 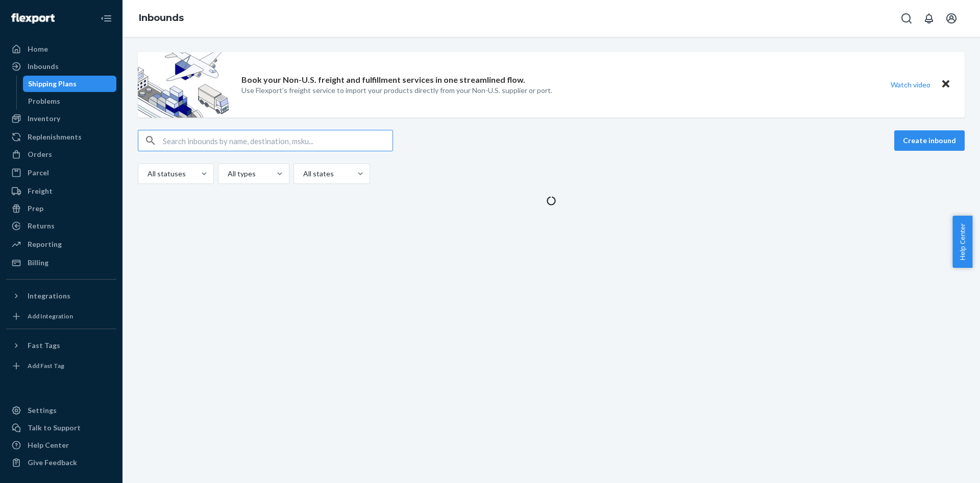 I want to click on button: Create inbound, so click(x=930, y=141).